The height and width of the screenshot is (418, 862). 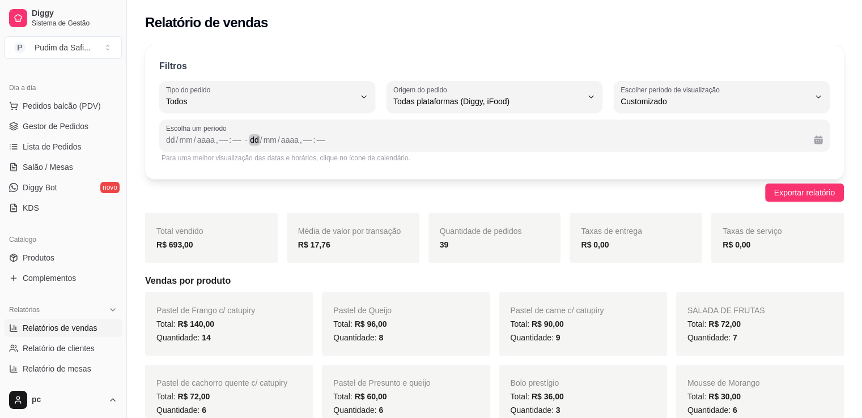 What do you see at coordinates (494, 97) in the screenshot?
I see `button: Origem do pedidoTodas plataformas (Diggy, iFood)` at bounding box center [494, 97].